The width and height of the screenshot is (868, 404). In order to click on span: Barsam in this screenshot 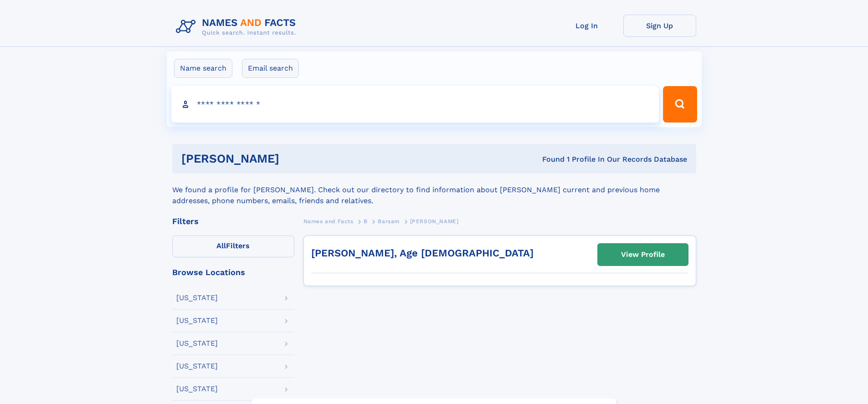, I will do `click(389, 221)`.